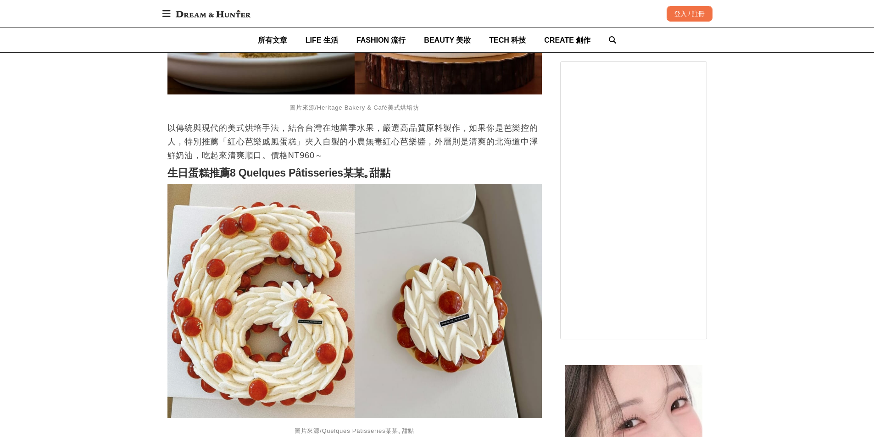 Image resolution: width=874 pixels, height=437 pixels. I want to click on span: 圖片來源/Heritage Bakery & Café美式烘培坊, so click(354, 107).